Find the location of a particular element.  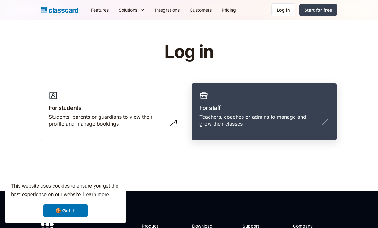

a: dismiss cookie message is located at coordinates (66, 211).